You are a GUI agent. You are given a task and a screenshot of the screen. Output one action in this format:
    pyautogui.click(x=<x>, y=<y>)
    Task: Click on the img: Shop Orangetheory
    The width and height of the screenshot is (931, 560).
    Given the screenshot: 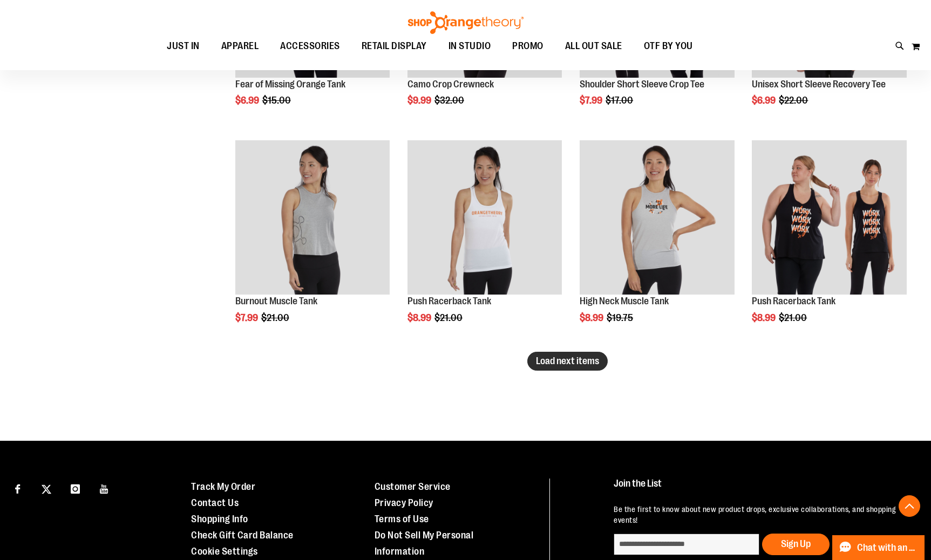 What is the action you would take?
    pyautogui.click(x=466, y=23)
    